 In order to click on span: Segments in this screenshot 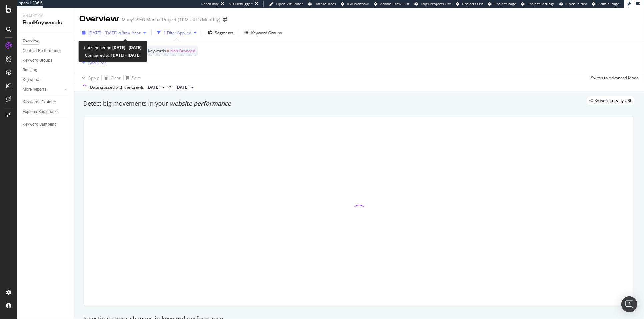, I will do `click(224, 32)`.